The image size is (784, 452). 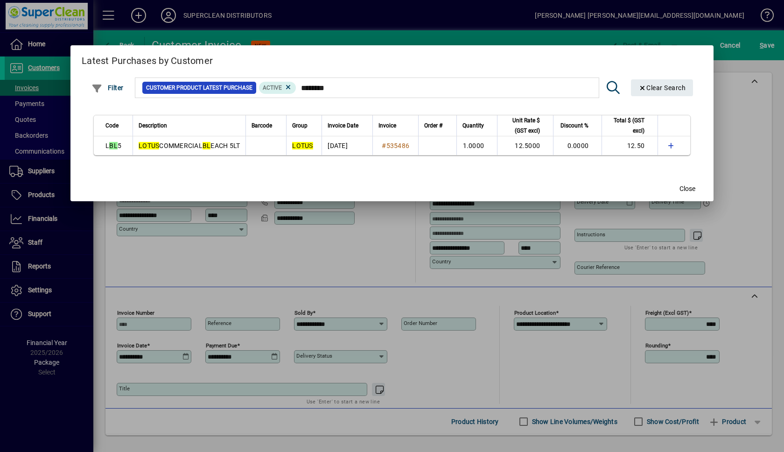 What do you see at coordinates (629, 146) in the screenshot?
I see `td: 12.50` at bounding box center [629, 146].